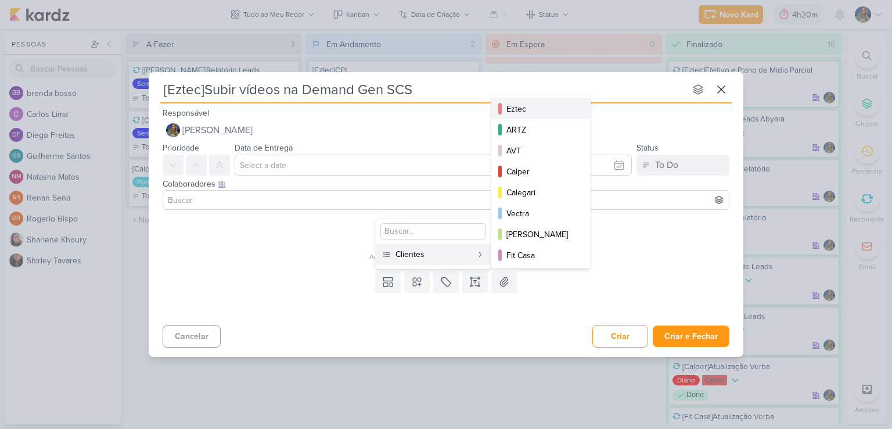 The width and height of the screenshot is (892, 429). Describe the element at coordinates (691, 336) in the screenshot. I see `button: Criar e Fechar` at that location.